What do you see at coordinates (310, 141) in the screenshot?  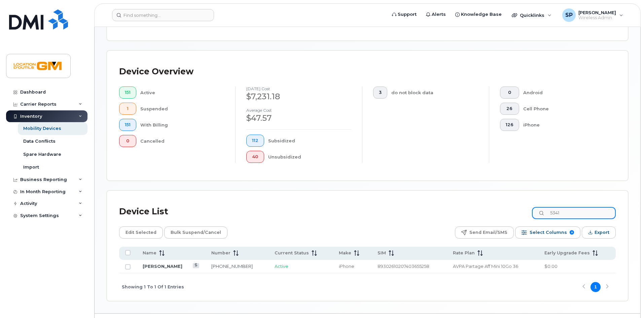 I see `div: Subsidized` at bounding box center [310, 141].